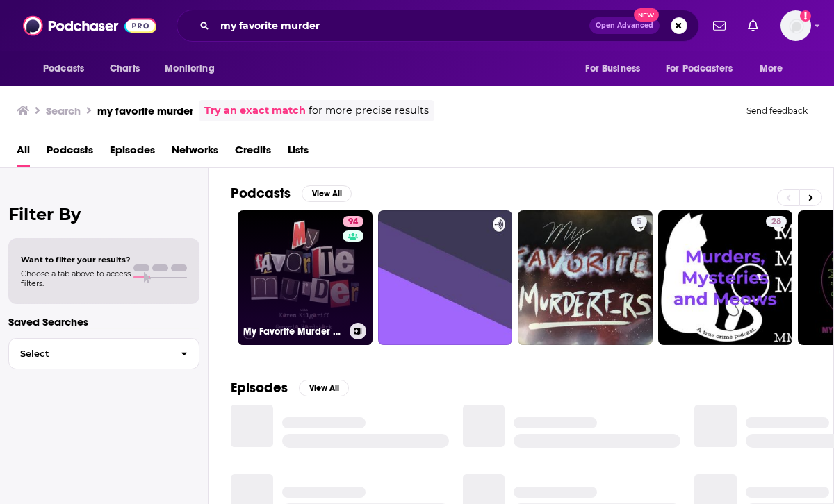 The height and width of the screenshot is (504, 834). I want to click on h3: Search, so click(64, 110).